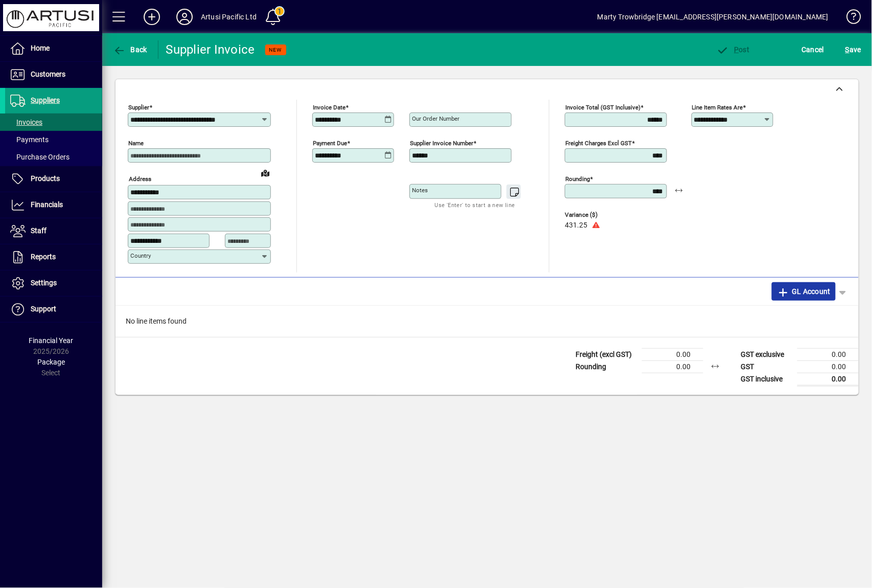 This screenshot has height=588, width=872. I want to click on a: Knowledge Base, so click(849, 18).